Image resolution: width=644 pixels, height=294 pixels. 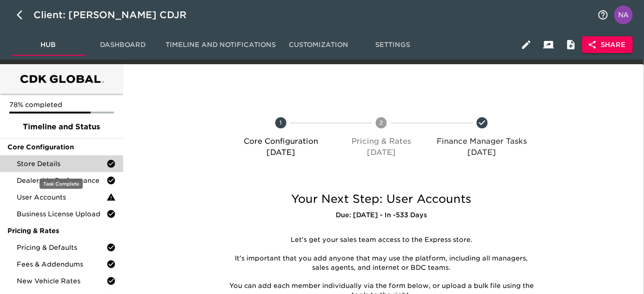 What do you see at coordinates (61, 264) in the screenshot?
I see `span: Fees & Addendums` at bounding box center [61, 264].